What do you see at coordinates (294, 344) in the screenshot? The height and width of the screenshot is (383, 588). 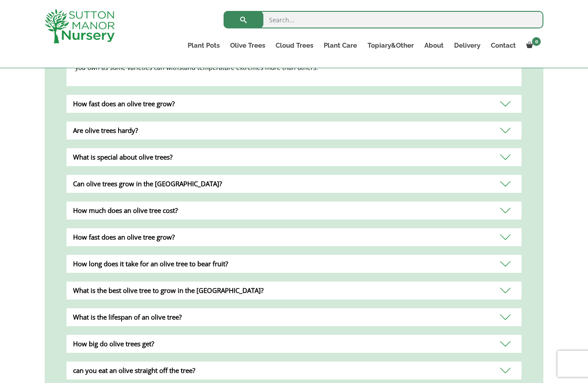 I see `div: How big do olive trees get?` at bounding box center [294, 344].